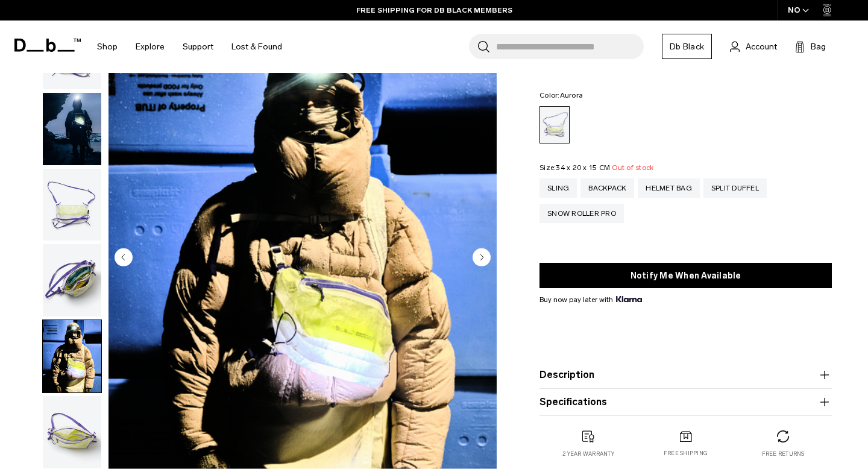 The width and height of the screenshot is (868, 469). What do you see at coordinates (558, 188) in the screenshot?
I see `a: Sling` at bounding box center [558, 188].